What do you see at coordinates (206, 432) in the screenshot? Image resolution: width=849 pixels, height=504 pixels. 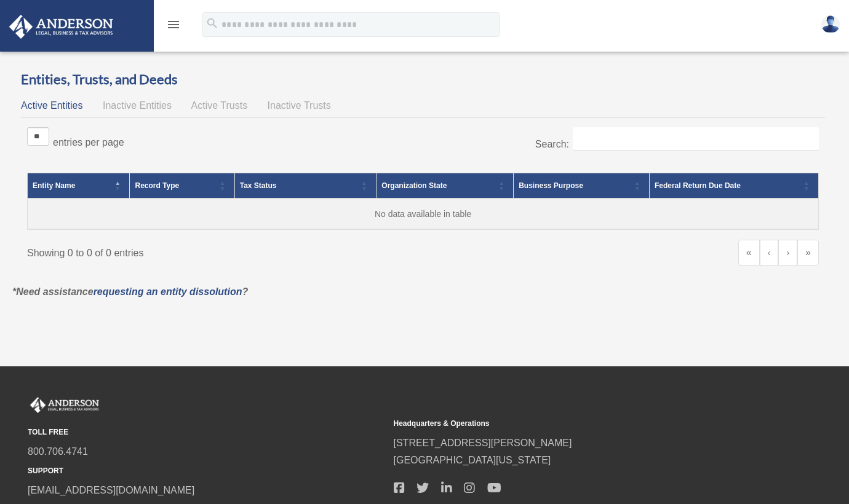 I see `small: TOLL FREE` at bounding box center [206, 432].